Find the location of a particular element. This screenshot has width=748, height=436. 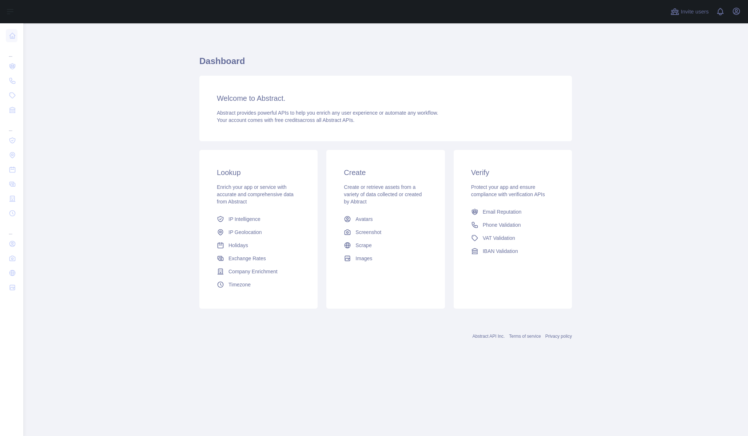

h1: Dashboard is located at coordinates (385, 64).